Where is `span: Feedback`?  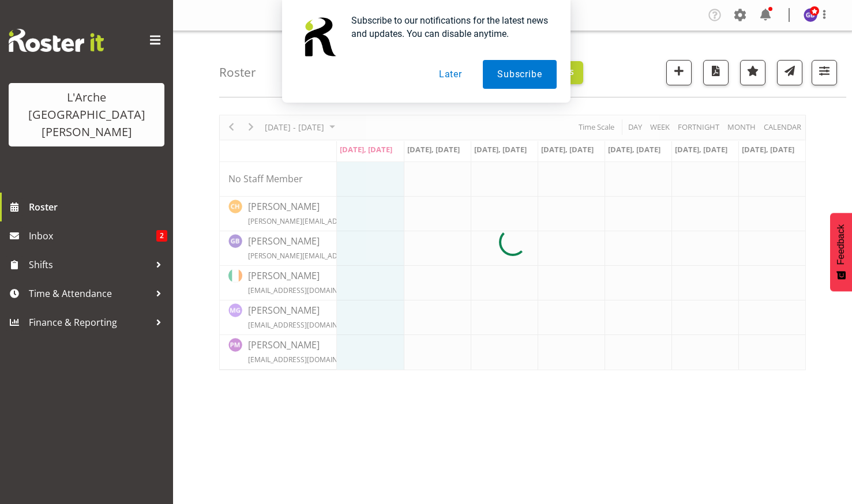
span: Feedback is located at coordinates (841, 245).